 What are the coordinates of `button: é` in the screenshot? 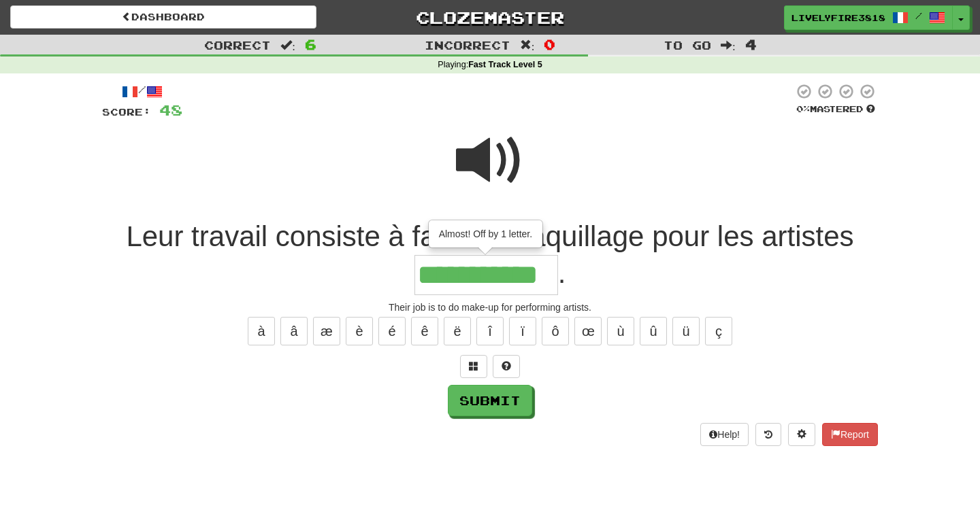 It's located at (392, 331).